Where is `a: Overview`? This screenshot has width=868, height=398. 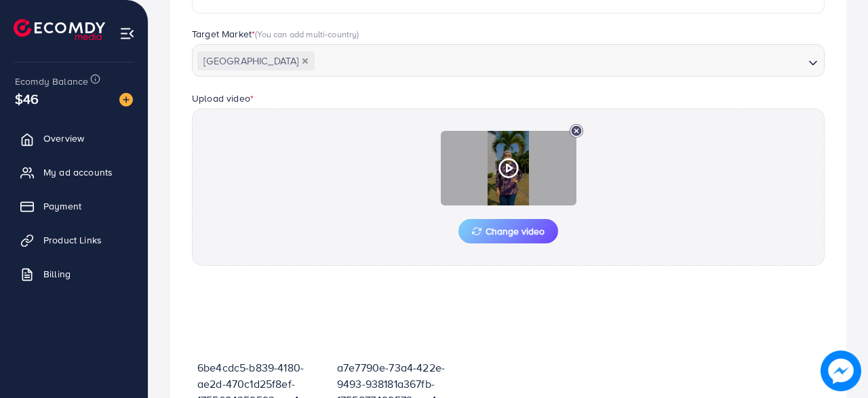
a: Overview is located at coordinates (74, 139).